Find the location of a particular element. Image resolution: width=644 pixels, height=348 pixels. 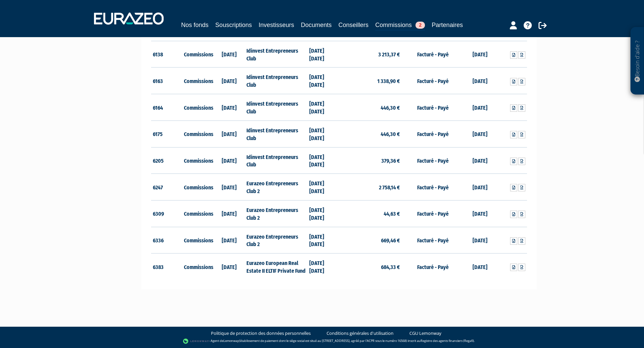

span: 2 is located at coordinates (420, 25).